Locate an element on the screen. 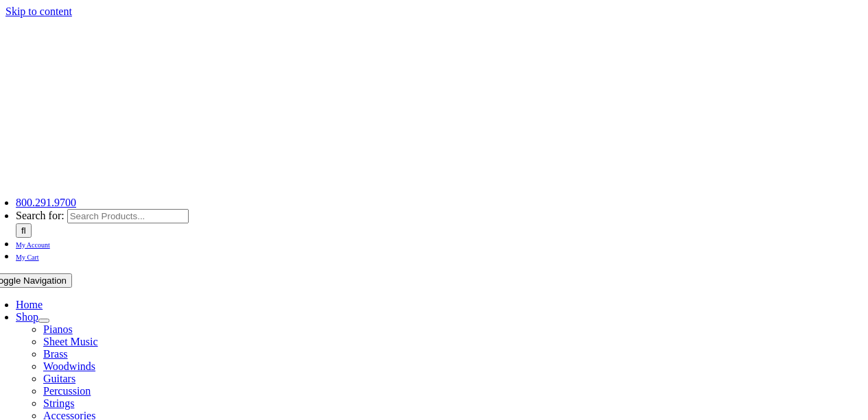 This screenshot has height=420, width=868. a: 800.291.9700 is located at coordinates (46, 202).